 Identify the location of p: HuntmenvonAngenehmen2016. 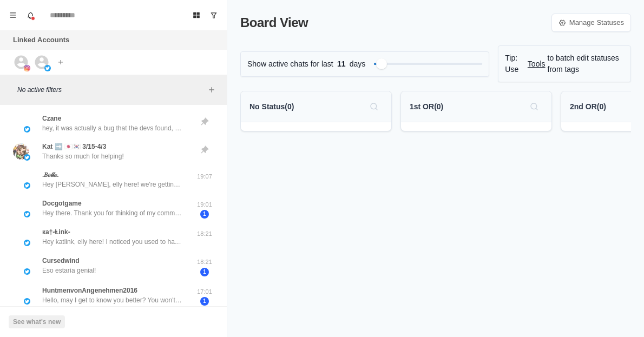
(90, 290).